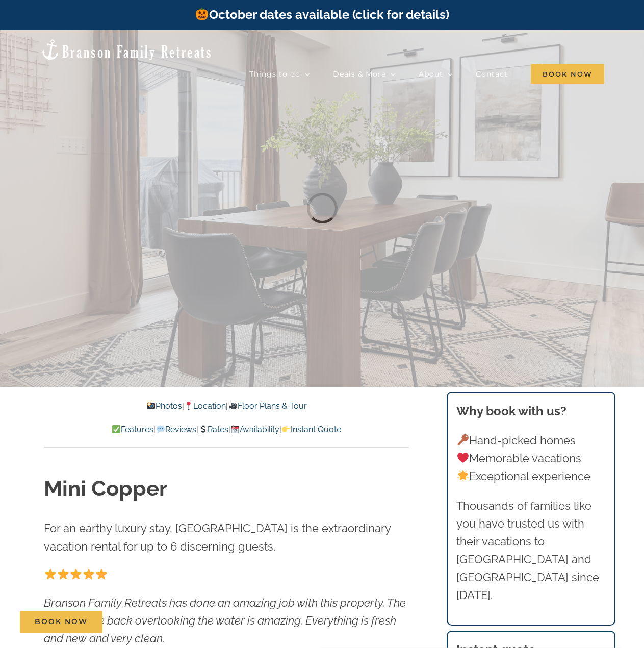  I want to click on nav: Main Menu, so click(377, 74).